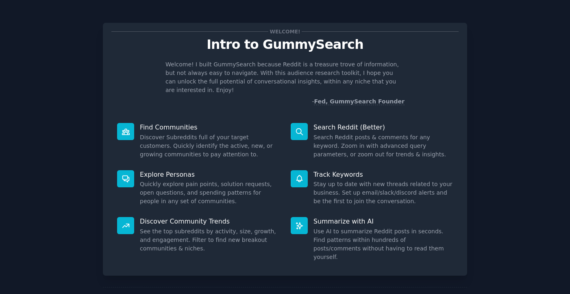 This screenshot has height=294, width=570. Describe the element at coordinates (285, 31) in the screenshot. I see `span: Welcome!` at that location.